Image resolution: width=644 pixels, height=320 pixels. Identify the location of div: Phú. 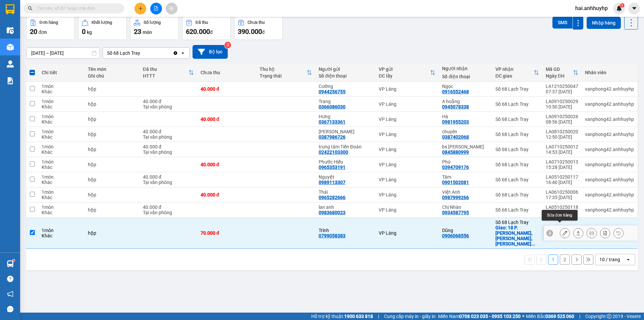
(465, 162).